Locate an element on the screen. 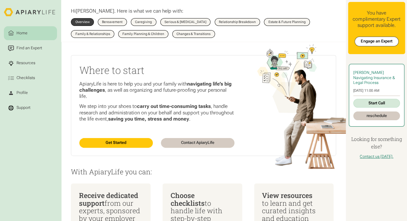  a: Find an Expert is located at coordinates (30, 48).